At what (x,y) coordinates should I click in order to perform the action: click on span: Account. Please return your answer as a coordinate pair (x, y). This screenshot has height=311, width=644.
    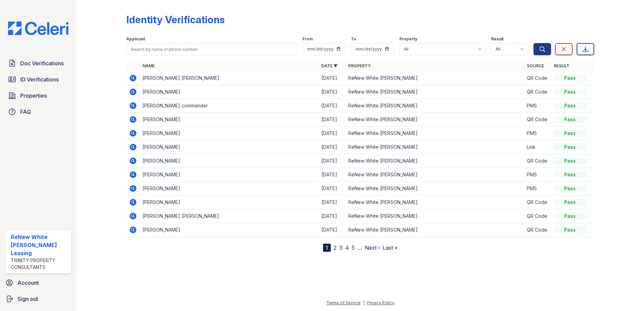
    Looking at the image, I should click on (28, 283).